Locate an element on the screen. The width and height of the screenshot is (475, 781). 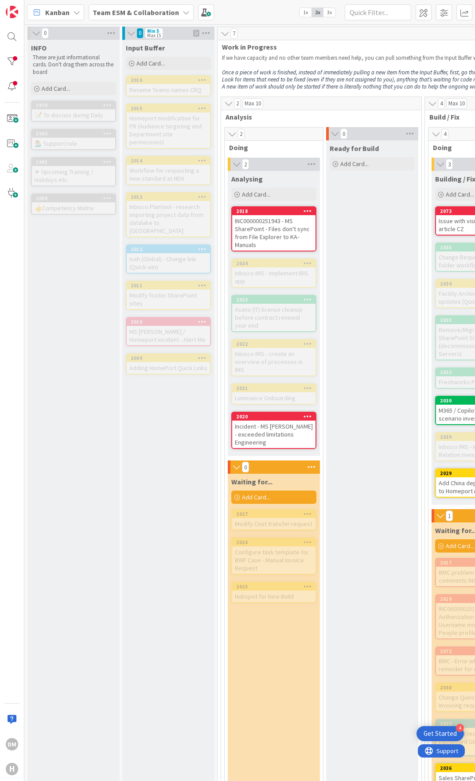
div: Open Get Started checklist, remaining modules: 4 is located at coordinates (440, 734).